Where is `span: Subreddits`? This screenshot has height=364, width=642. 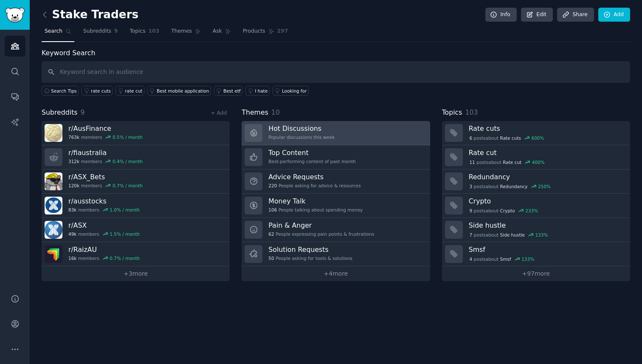
span: Subreddits is located at coordinates (60, 112).